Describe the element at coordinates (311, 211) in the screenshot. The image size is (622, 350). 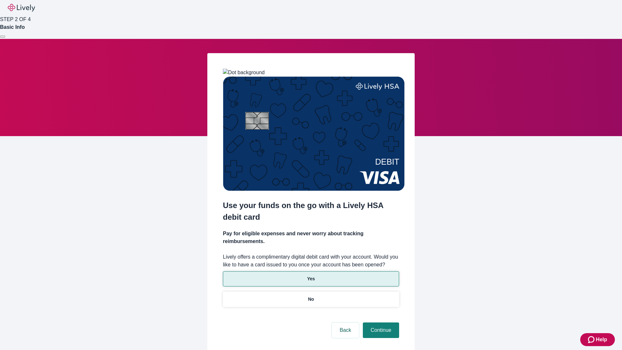
I see `h2: Use your funds on the go with a Lively HSA debit card` at that location.